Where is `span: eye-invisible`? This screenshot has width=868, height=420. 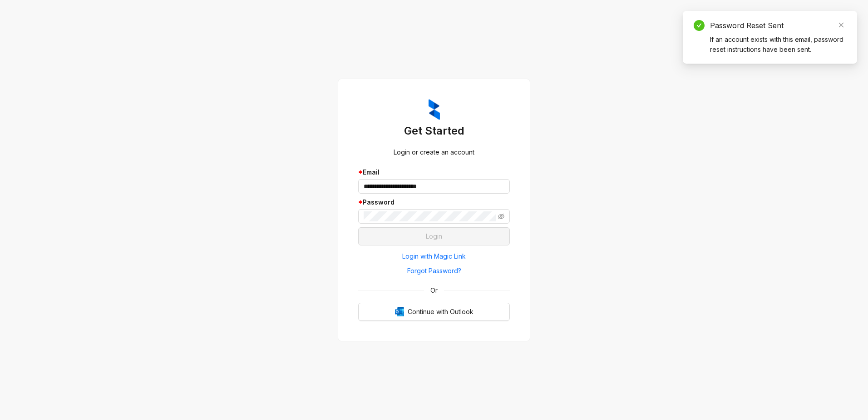 span: eye-invisible is located at coordinates (501, 216).